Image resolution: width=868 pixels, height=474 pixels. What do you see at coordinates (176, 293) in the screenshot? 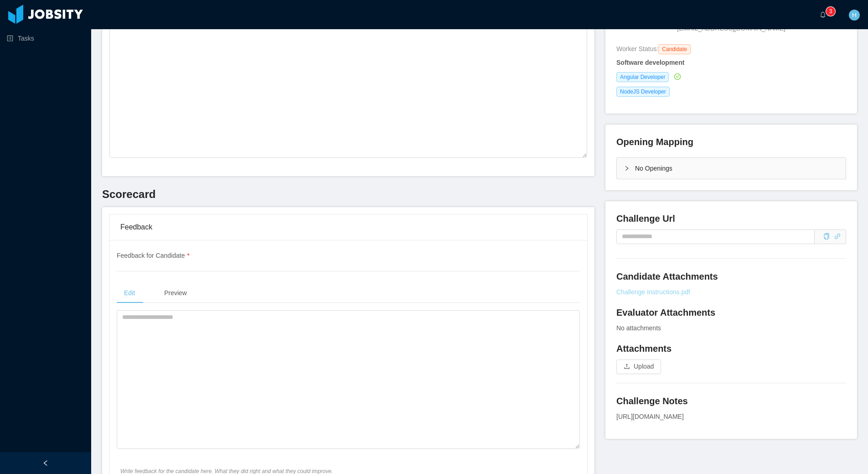
I see `div: Preview` at bounding box center [176, 293].